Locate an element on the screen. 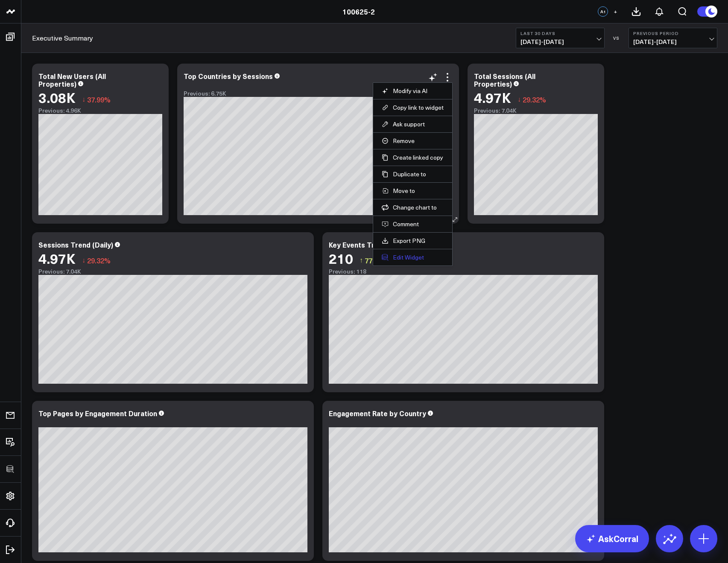 This screenshot has height=563, width=728. div: Top Pages by Engagement Duration is located at coordinates (98, 413).